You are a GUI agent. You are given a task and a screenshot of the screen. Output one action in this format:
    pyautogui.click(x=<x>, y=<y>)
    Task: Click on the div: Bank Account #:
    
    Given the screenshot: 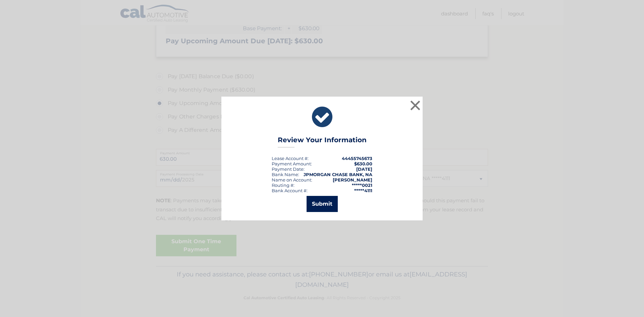 What is the action you would take?
    pyautogui.click(x=290, y=191)
    